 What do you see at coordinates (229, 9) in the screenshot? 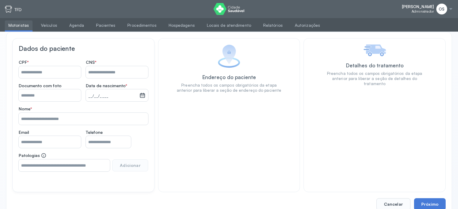
I see `img: logo do Cidade Saudável` at bounding box center [229, 9].